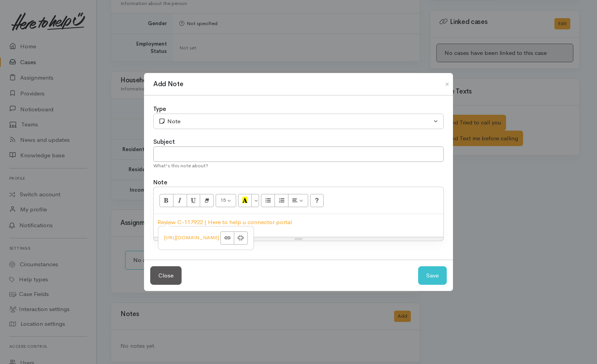 Image resolution: width=597 pixels, height=364 pixels. What do you see at coordinates (227, 239) in the screenshot?
I see `button: Edit` at bounding box center [227, 239].